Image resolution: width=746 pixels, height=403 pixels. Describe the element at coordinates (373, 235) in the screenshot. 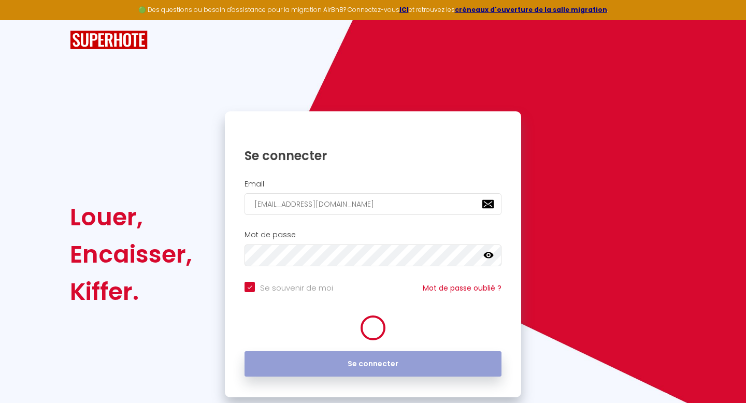

I see `h2: Mot de passe` at that location.